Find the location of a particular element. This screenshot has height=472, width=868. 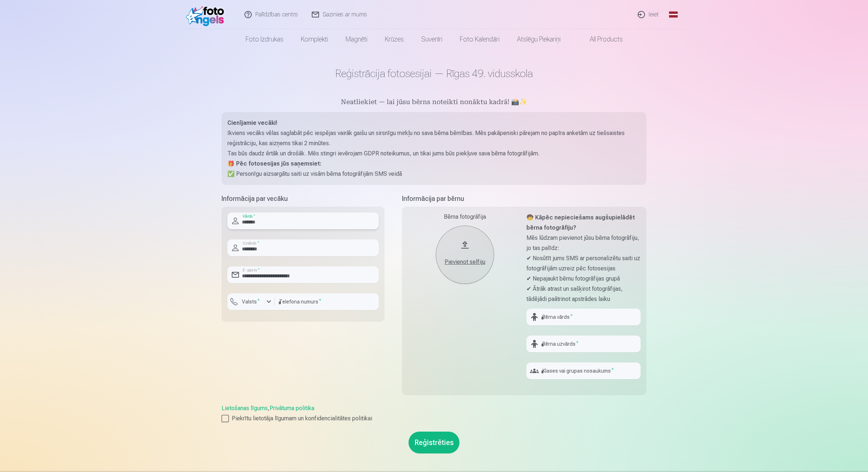

a: Atslēgu piekariņi is located at coordinates (538, 39).